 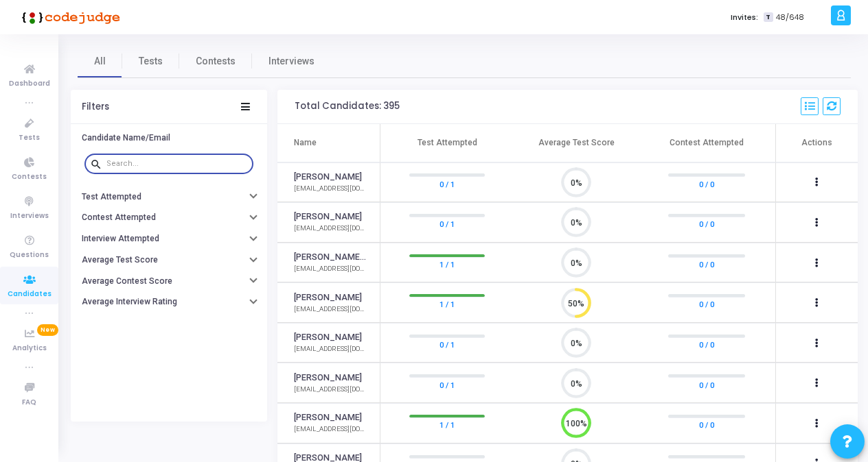 What do you see at coordinates (177, 164) in the screenshot?
I see `input: Search...` at bounding box center [177, 164].